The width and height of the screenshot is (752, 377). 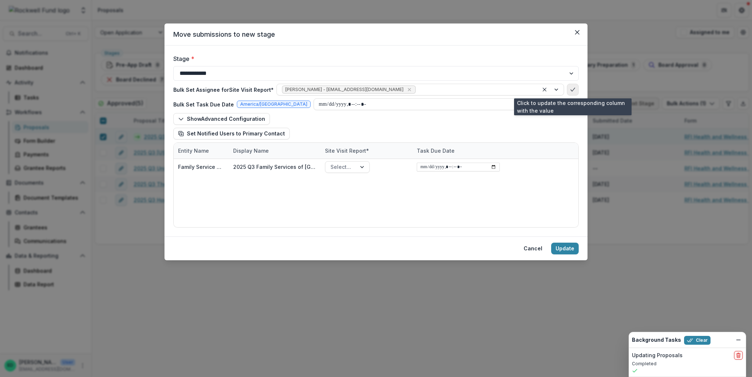 What do you see at coordinates (545, 90) in the screenshot?
I see `div: Clear selected options` at bounding box center [545, 90].